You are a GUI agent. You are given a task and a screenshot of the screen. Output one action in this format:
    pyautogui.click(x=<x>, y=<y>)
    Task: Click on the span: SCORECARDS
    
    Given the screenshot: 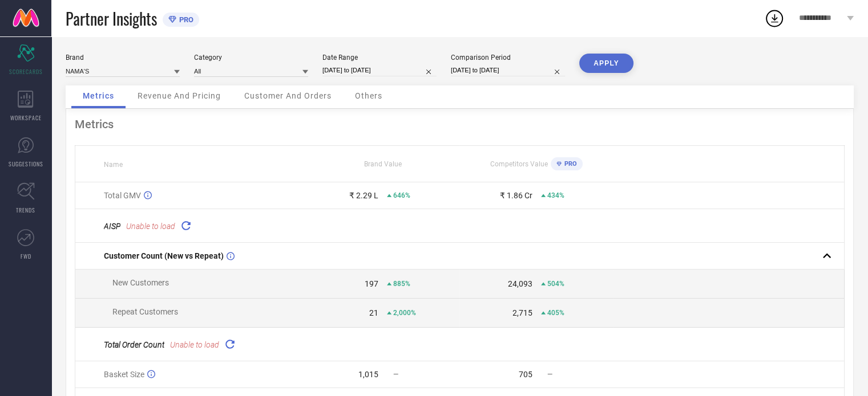 What is the action you would take?
    pyautogui.click(x=26, y=71)
    